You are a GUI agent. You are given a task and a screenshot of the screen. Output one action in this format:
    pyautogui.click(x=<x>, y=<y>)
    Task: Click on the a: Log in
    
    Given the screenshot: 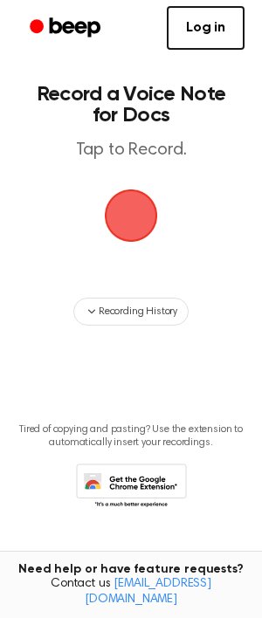 What is the action you would take?
    pyautogui.click(x=205, y=28)
    